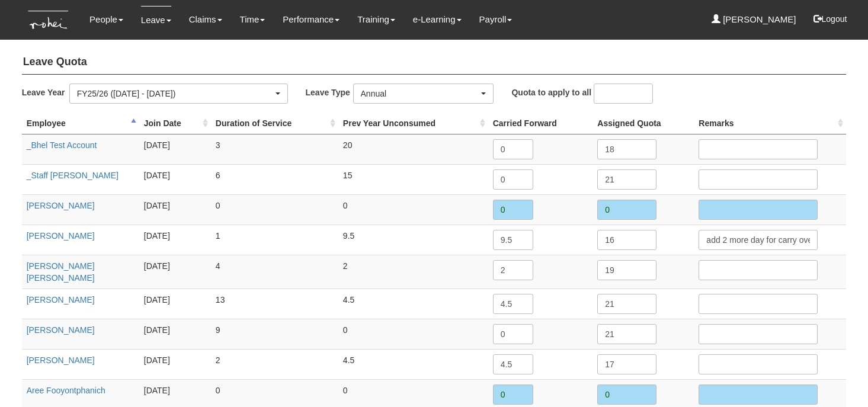  What do you see at coordinates (311, 20) in the screenshot?
I see `a: Performance` at bounding box center [311, 20].